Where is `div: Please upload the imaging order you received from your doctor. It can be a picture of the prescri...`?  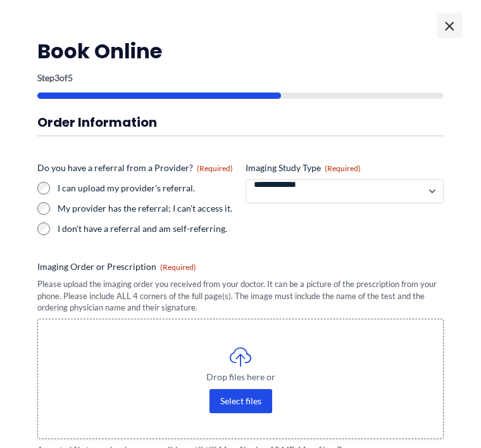 div: Please upload the imaging order you received from your doctor. It can be a picture of the prescri... is located at coordinates (241, 296).